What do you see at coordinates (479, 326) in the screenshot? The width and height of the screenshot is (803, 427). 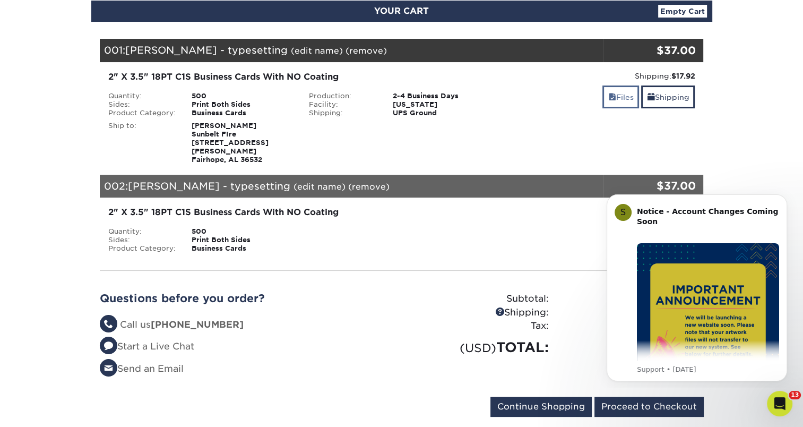 I see `div: Tax:` at bounding box center [479, 326].